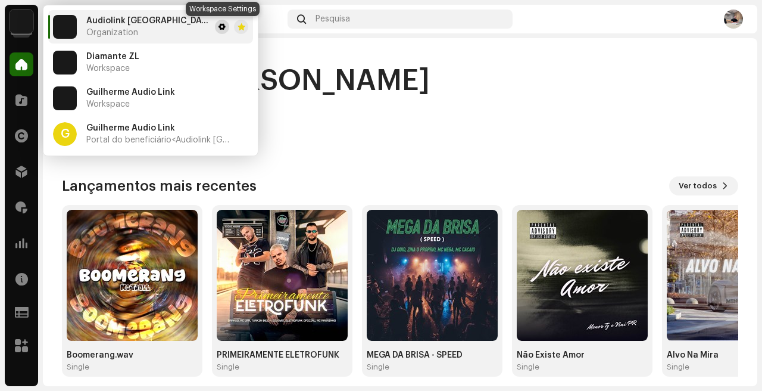 Image resolution: width=762 pixels, height=391 pixels. I want to click on div: Boomerang.wav, so click(132, 355).